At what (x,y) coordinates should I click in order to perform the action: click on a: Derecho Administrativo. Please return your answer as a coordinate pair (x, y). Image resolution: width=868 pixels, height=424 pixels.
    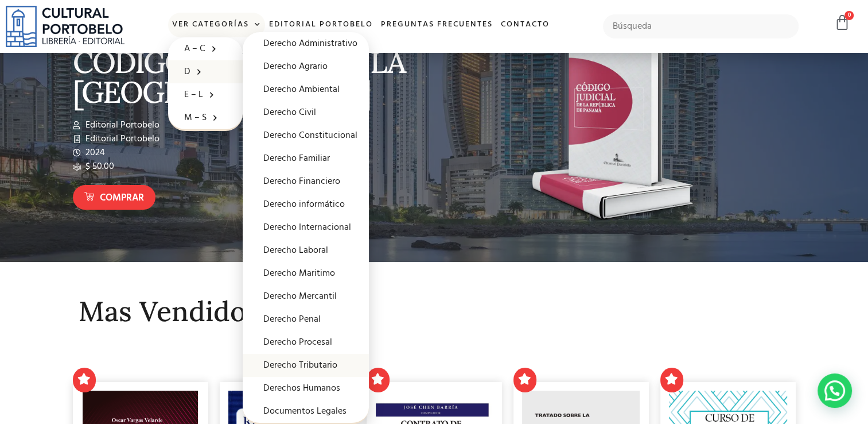
    Looking at the image, I should click on (306, 43).